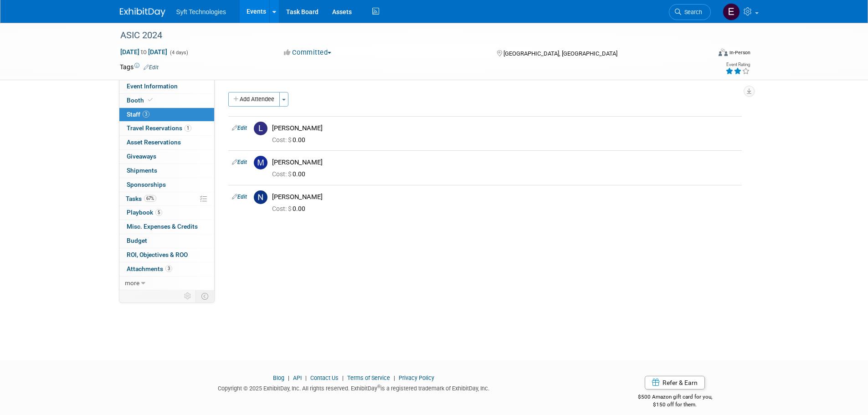  What do you see at coordinates (141, 156) in the screenshot?
I see `span: Giveaways` at bounding box center [141, 156].